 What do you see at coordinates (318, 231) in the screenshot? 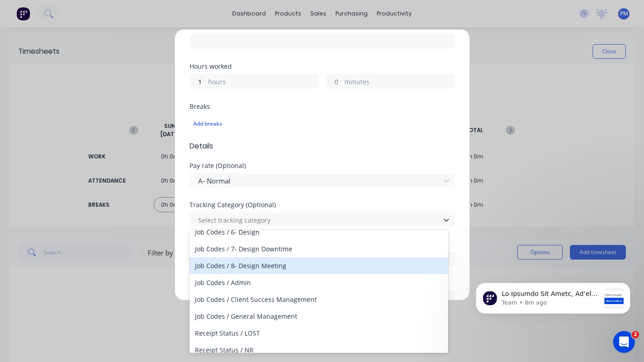
I see `div: Job Codes / 6- Design` at bounding box center [318, 231].